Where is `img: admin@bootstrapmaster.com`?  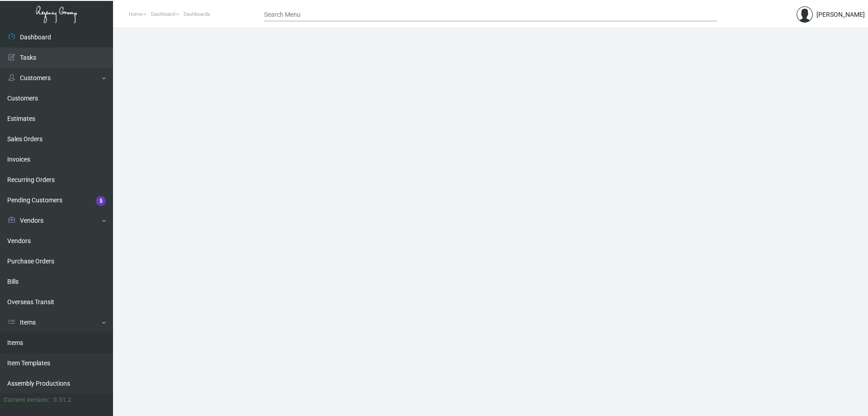 img: admin@bootstrapmaster.com is located at coordinates (805, 15).